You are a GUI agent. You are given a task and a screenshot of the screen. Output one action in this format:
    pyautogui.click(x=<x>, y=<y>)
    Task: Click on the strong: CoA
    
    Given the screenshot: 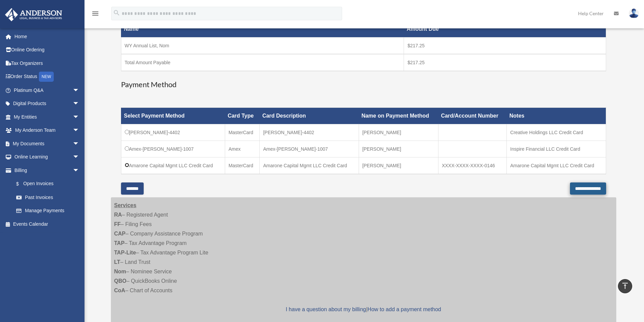 What is the action you would take?
    pyautogui.click(x=120, y=290)
    